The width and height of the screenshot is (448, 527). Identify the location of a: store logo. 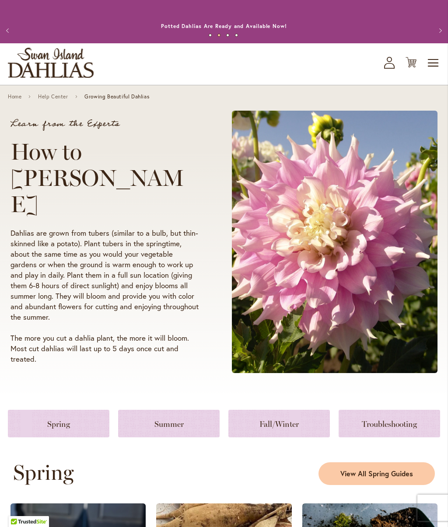
(51, 63).